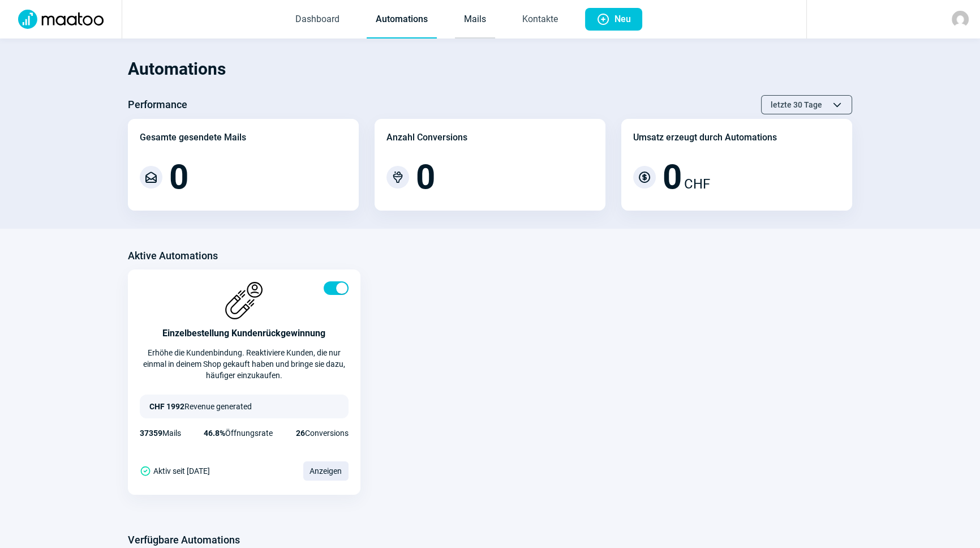  I want to click on span: Anzeigen, so click(326, 471).